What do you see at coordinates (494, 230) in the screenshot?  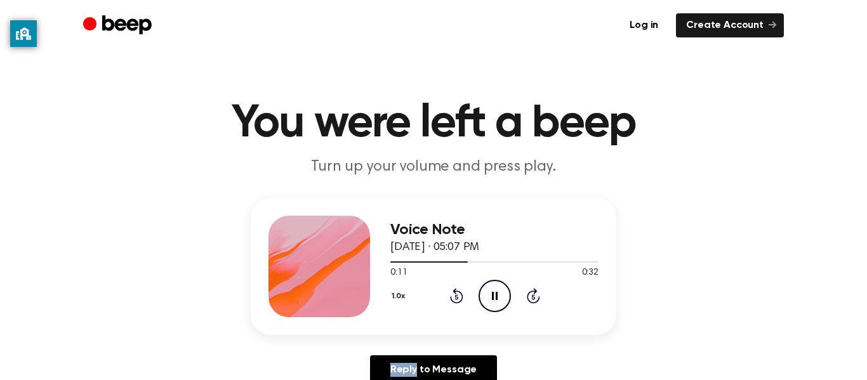 I see `h3: Voice Note` at bounding box center [494, 230].